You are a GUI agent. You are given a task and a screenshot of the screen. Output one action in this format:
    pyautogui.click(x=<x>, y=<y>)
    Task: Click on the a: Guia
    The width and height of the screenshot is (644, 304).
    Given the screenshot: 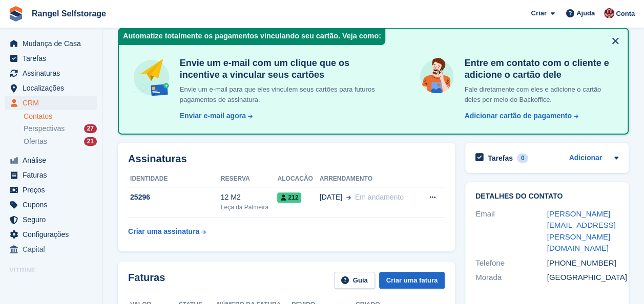 What is the action you would take?
    pyautogui.click(x=355, y=280)
    